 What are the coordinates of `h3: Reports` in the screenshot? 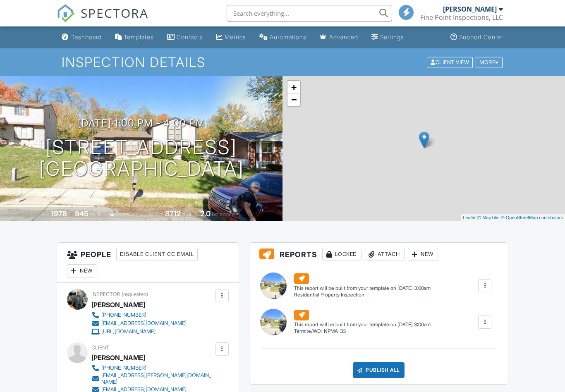 It's located at (379, 254).